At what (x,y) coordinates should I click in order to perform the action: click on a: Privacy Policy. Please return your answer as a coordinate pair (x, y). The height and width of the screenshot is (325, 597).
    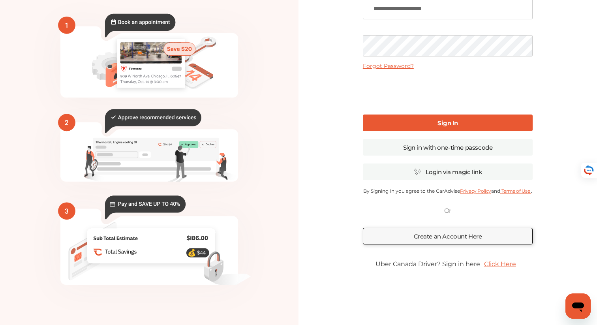
    Looking at the image, I should click on (475, 191).